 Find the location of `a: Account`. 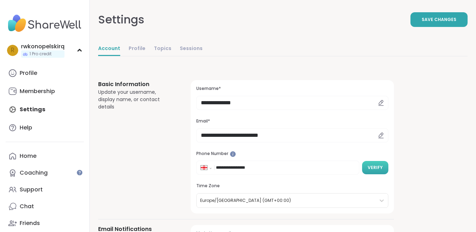

a: Account is located at coordinates (109, 49).